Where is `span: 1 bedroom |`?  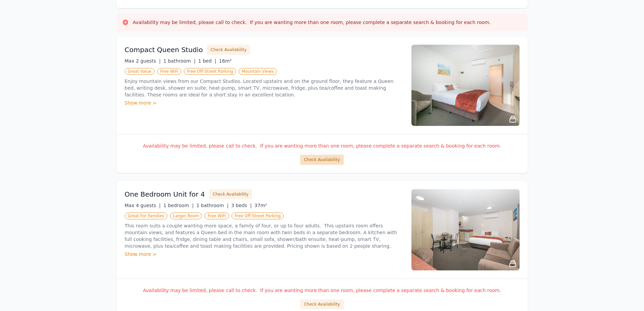
span: 1 bedroom | is located at coordinates (178, 205).